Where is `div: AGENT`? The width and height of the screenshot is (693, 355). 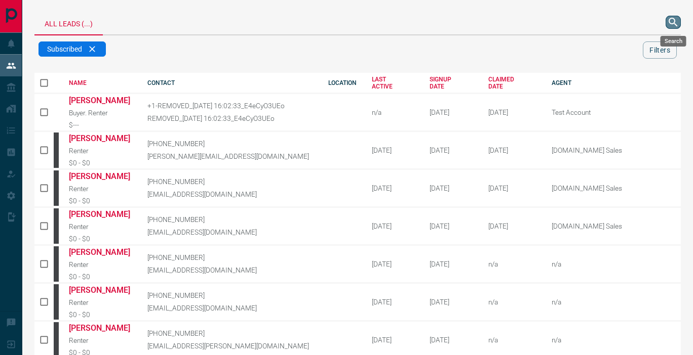 div: AGENT is located at coordinates (616, 83).